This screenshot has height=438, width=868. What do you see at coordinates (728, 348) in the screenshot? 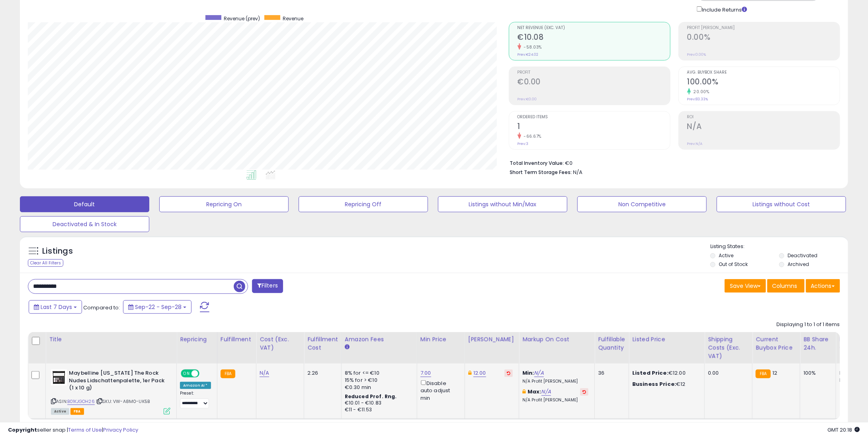
I see `div: Shipping Costs (Exc. VAT)` at bounding box center [728, 348].